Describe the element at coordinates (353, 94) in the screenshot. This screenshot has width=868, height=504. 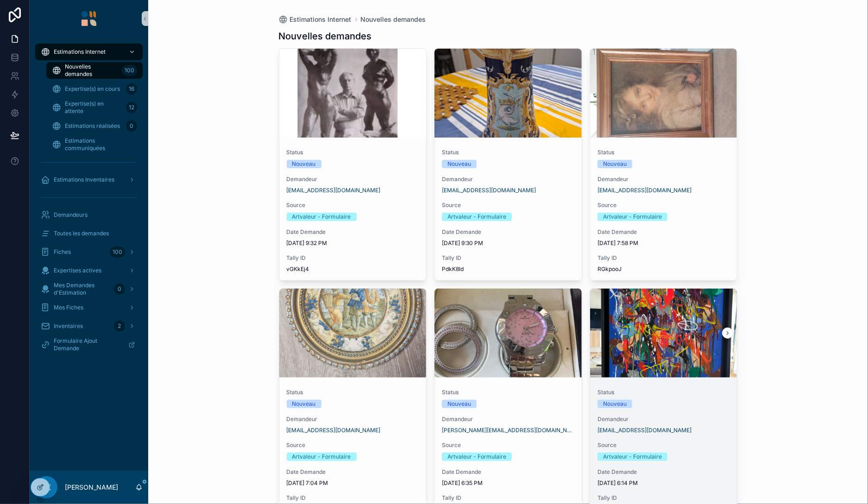
I see `div: Screenshot_20251004-201938_Samsung-Internet.jpg` at that location.